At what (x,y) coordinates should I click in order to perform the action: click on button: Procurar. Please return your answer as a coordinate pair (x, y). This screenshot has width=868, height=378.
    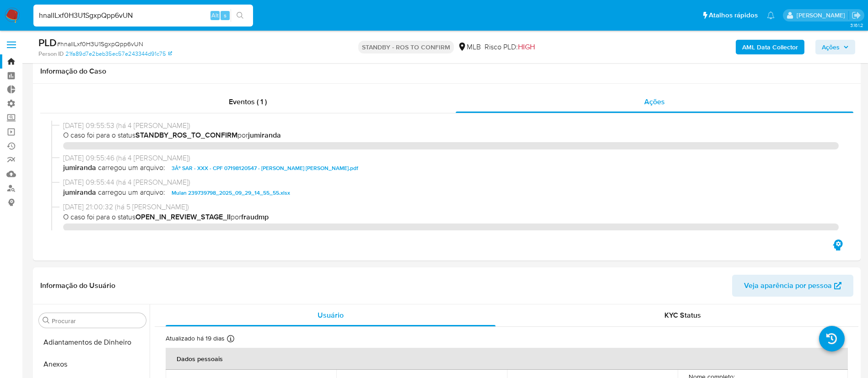
    Looking at the image, I should click on (46, 320).